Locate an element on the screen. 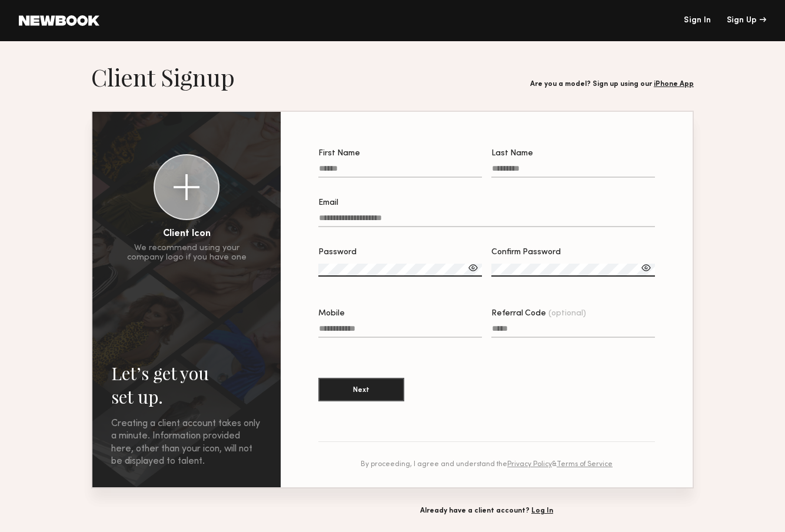  div: Sign Up is located at coordinates (746, 21).